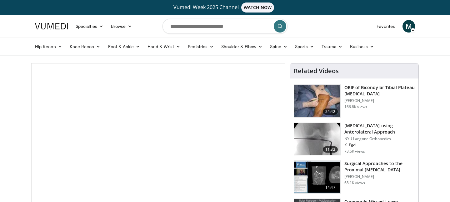 The width and height of the screenshot is (450, 202). What do you see at coordinates (380, 139) in the screenshot?
I see `p: NYU Langone Orthopedics` at bounding box center [380, 139].